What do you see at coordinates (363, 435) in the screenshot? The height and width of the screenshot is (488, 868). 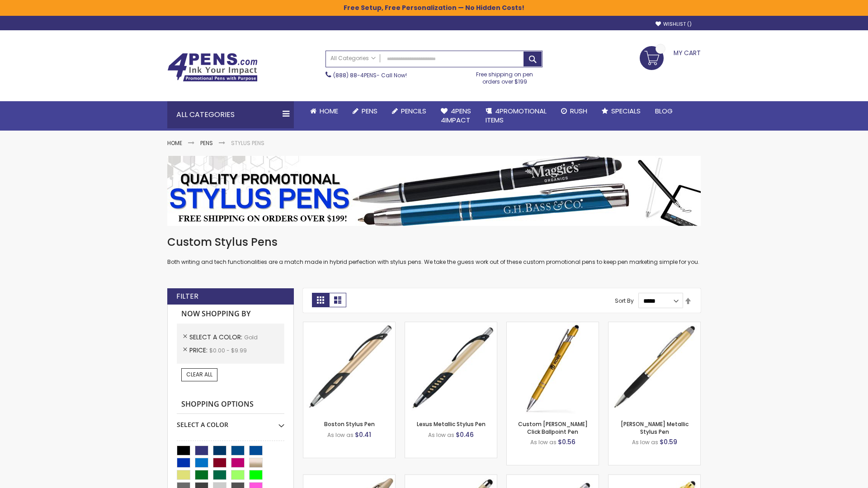 I see `span: $0.41` at bounding box center [363, 435].